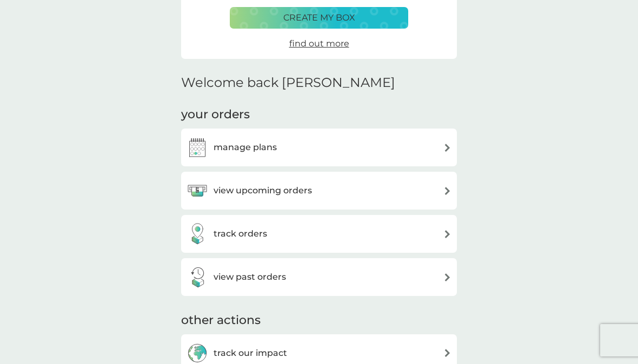 The image size is (638, 364). What do you see at coordinates (240, 234) in the screenshot?
I see `h3: track orders` at bounding box center [240, 234].